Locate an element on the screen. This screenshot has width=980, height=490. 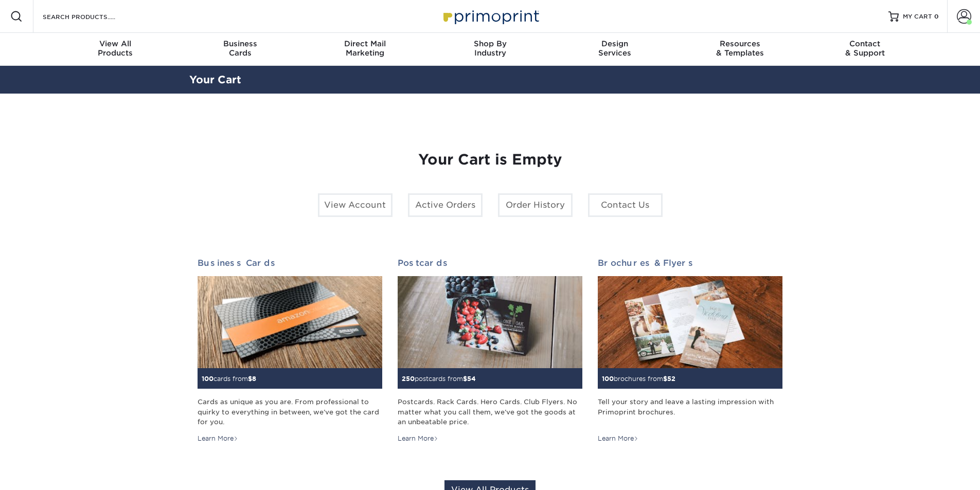
span: 52 is located at coordinates (671, 379).